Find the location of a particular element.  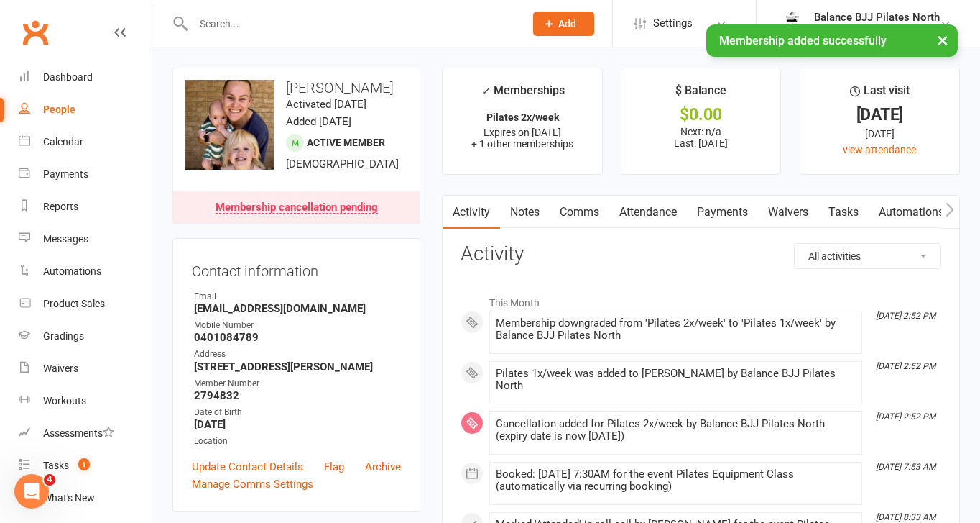

div: Balance BJJ || Pilates North is located at coordinates (876, 30).